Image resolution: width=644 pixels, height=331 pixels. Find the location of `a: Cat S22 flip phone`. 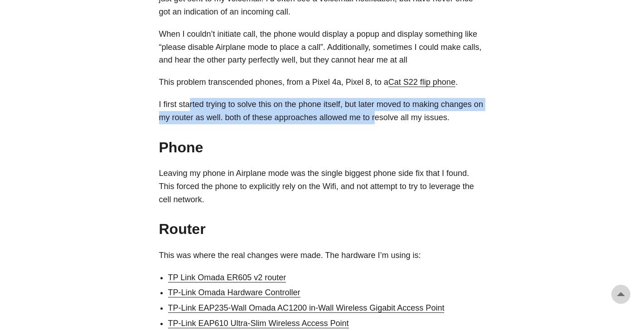

a: Cat S22 flip phone is located at coordinates (422, 82).